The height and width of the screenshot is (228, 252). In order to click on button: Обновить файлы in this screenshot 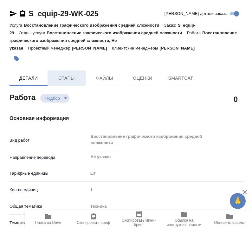, I will do `click(229, 219)`.